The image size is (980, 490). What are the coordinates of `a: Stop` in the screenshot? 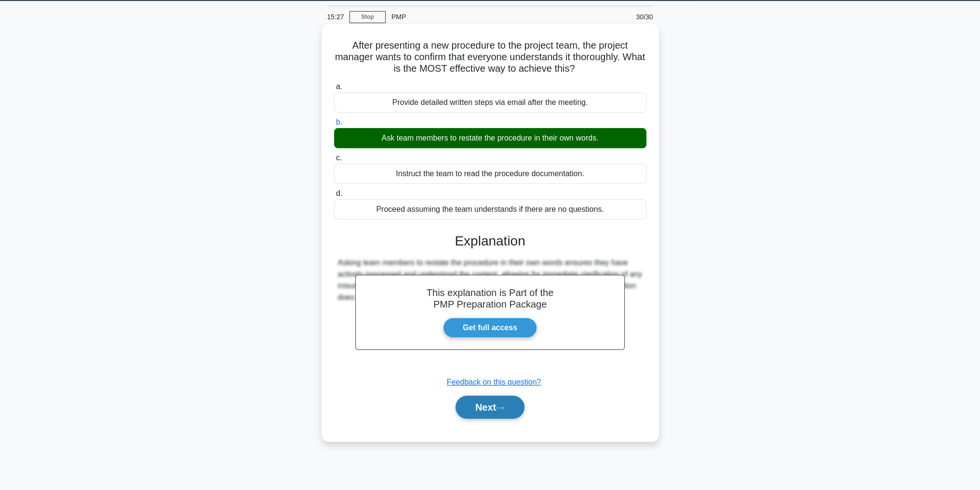 It's located at (367, 16).